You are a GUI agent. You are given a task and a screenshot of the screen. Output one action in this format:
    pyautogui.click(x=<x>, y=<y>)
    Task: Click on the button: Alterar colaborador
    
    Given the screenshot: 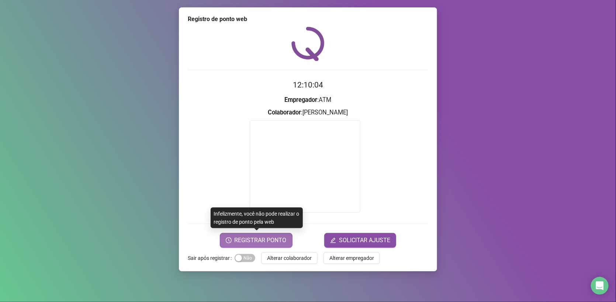 What is the action you would take?
    pyautogui.click(x=289, y=258)
    